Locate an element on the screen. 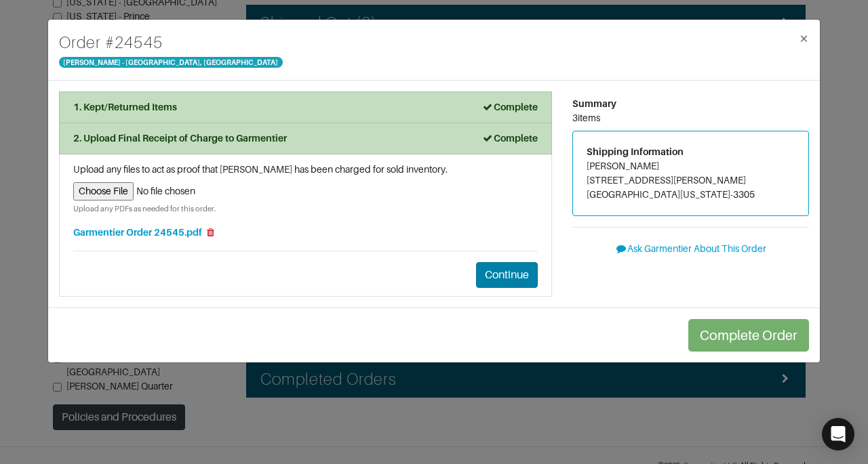 The height and width of the screenshot is (464, 868). div: Summary is located at coordinates (690, 104).